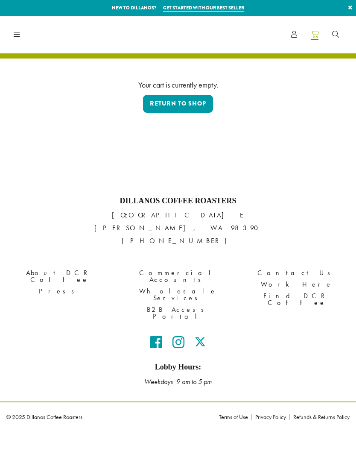 This screenshot has height=463, width=356. Describe the element at coordinates (106, 416) in the screenshot. I see `p: © 2025 Dillanos Coffee Roasters.` at that location.